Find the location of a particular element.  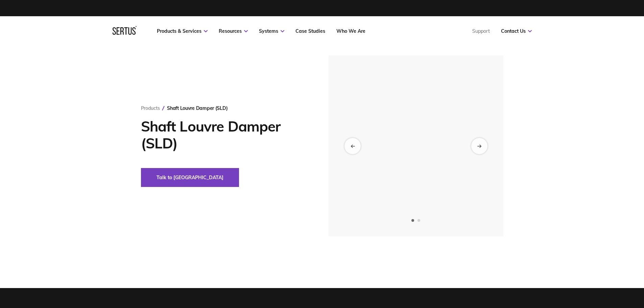

span: Go to slide 2 is located at coordinates (419, 220).